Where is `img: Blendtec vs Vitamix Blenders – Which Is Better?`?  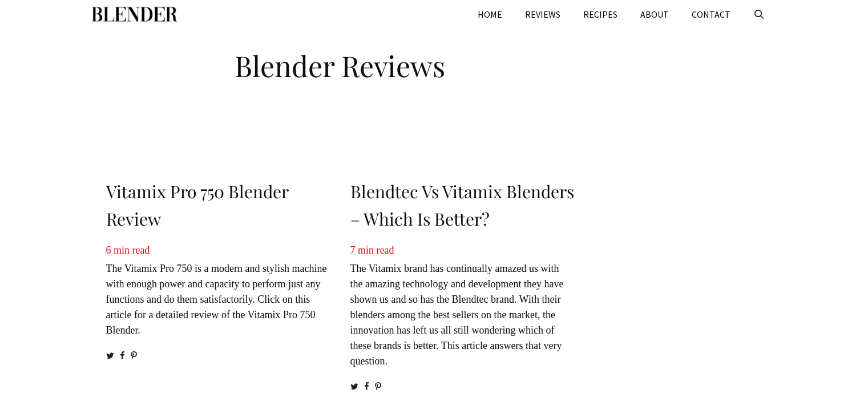
img: Blendtec vs Vitamix Blenders – Which Is Better? is located at coordinates (462, 167).